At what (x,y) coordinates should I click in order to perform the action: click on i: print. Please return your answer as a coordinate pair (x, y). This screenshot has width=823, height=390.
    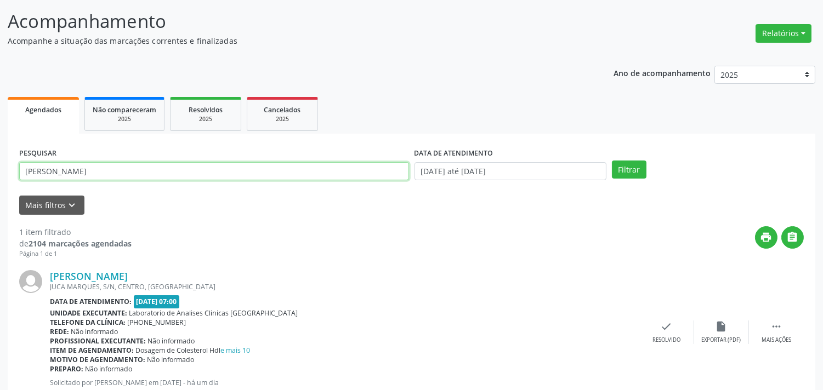
    Looking at the image, I should click on (767, 237).